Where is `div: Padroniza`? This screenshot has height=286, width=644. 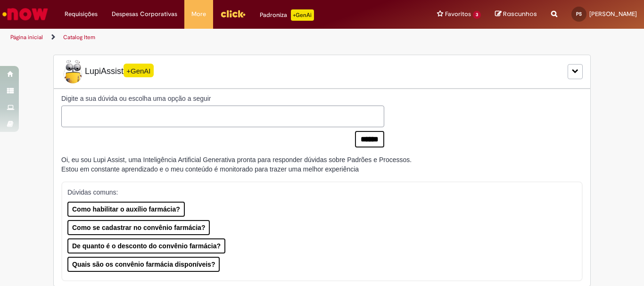 div: Padroniza is located at coordinates (287, 15).